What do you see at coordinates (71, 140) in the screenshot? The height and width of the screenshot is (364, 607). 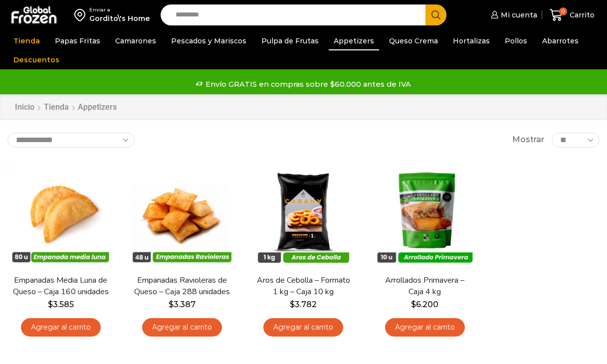 I see `select: Pedido de la tienda` at bounding box center [71, 140].